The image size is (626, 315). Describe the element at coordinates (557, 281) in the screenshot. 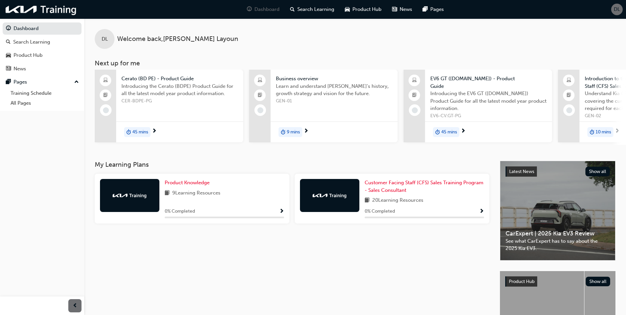

I see `a: Product HubShow all` at that location.